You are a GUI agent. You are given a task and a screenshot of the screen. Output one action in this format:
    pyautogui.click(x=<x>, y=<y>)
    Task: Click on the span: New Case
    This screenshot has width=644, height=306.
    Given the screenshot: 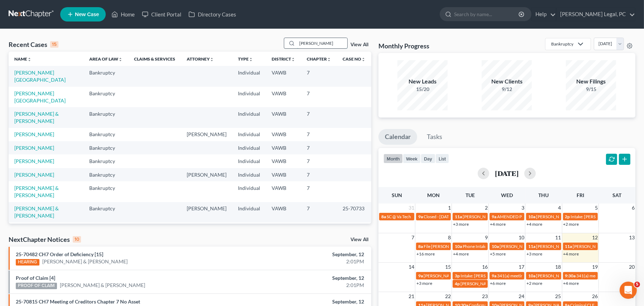 What is the action you would take?
    pyautogui.click(x=87, y=15)
    